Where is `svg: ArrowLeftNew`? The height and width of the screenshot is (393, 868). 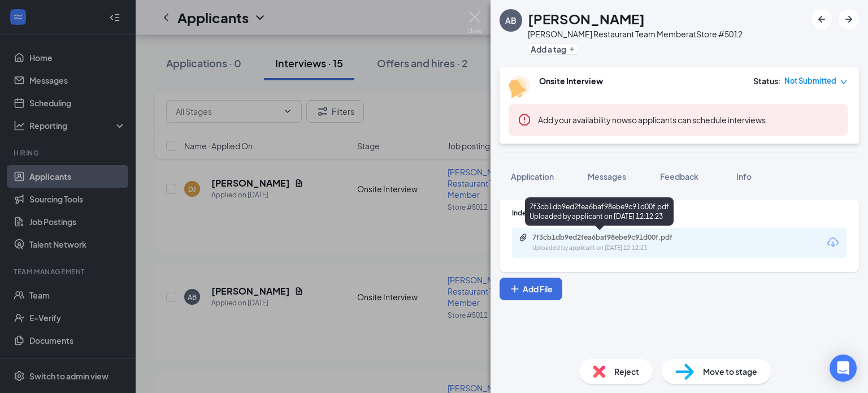 svg: ArrowLeftNew is located at coordinates (822, 20).